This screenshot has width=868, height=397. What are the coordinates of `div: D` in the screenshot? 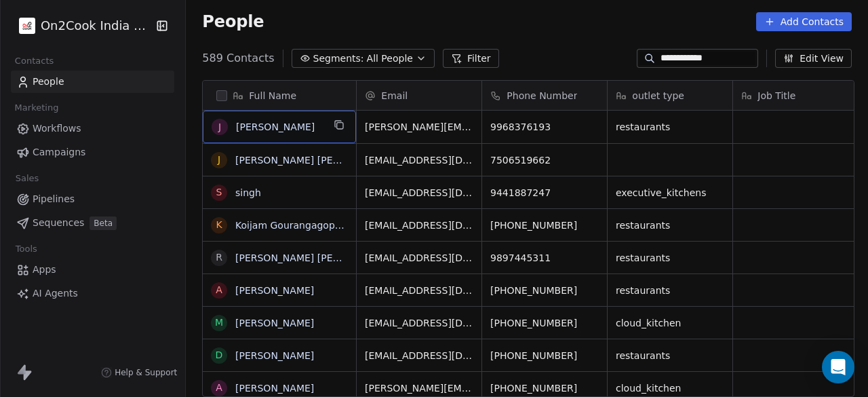 It's located at (219, 355).